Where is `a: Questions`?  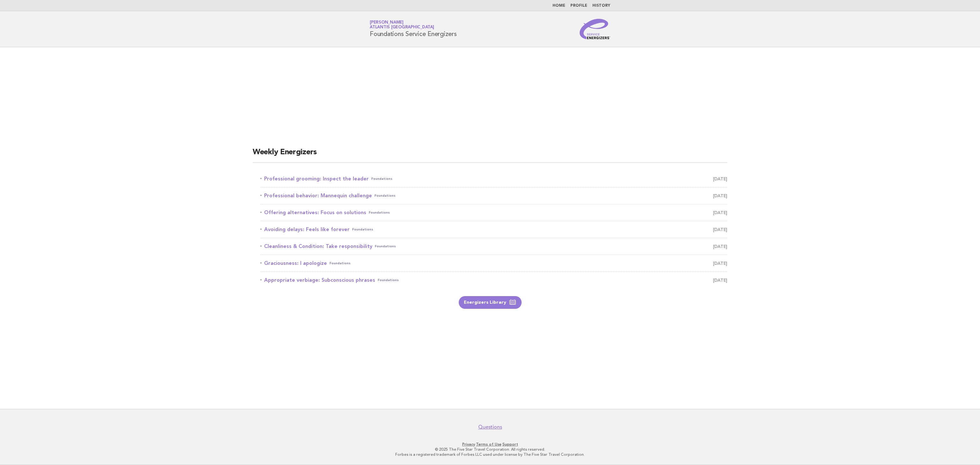 a: Questions is located at coordinates (490, 427).